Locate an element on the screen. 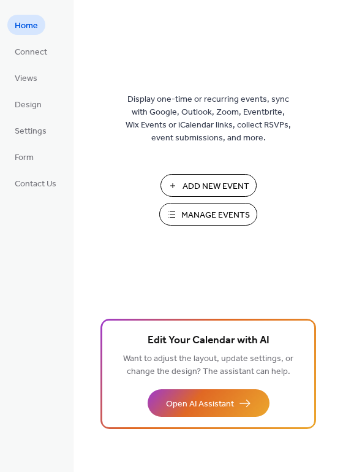 The width and height of the screenshot is (343, 472). span: Manage Events is located at coordinates (216, 215).